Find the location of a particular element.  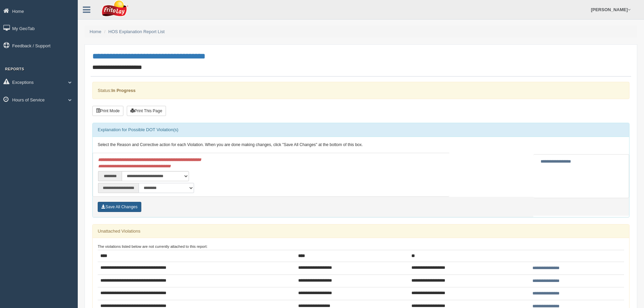

button: Print Mode is located at coordinates (108, 111).